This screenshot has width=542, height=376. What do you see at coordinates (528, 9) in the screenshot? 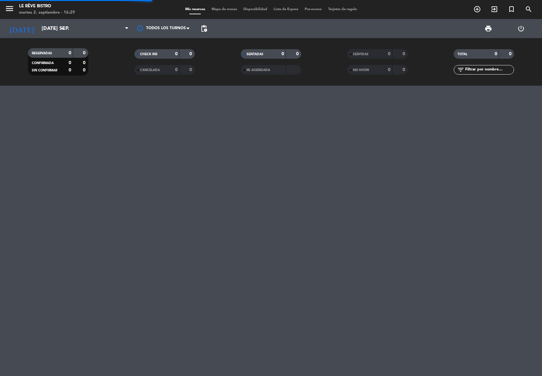
I see `i: search` at bounding box center [528, 9].